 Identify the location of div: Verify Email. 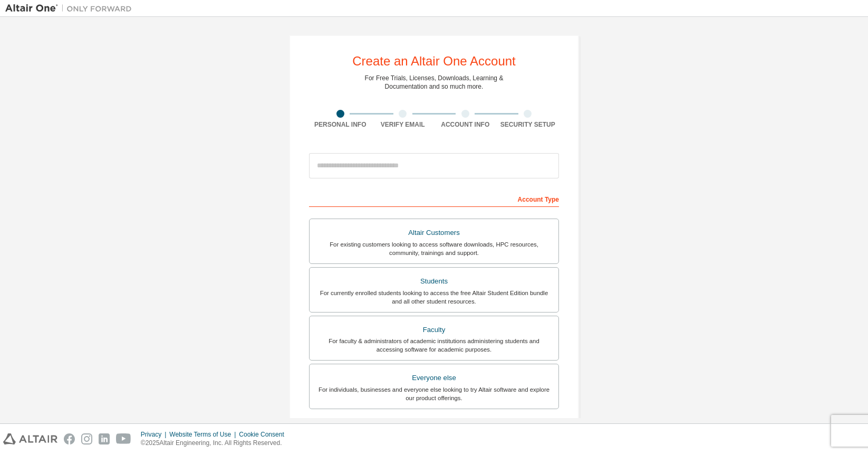
(403, 124).